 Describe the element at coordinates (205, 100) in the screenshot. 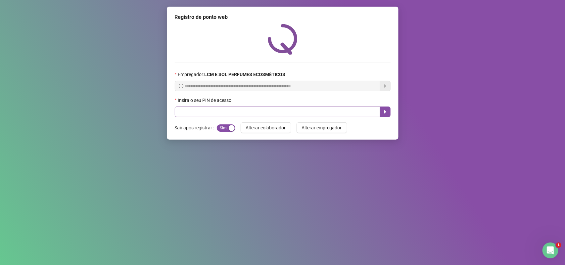

I see `label: Insira o seu PIN de acesso` at that location.